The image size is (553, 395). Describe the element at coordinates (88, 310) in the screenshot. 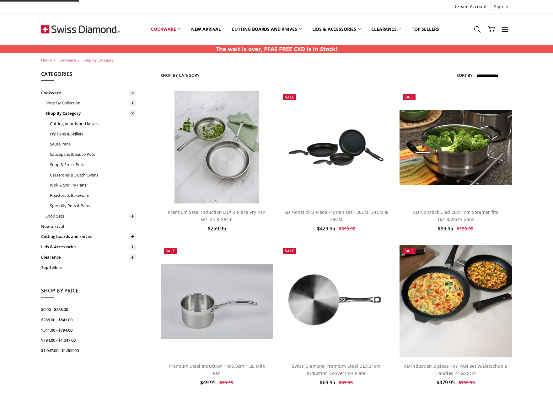

I see `a: $0.00 - $288.00` at that location.